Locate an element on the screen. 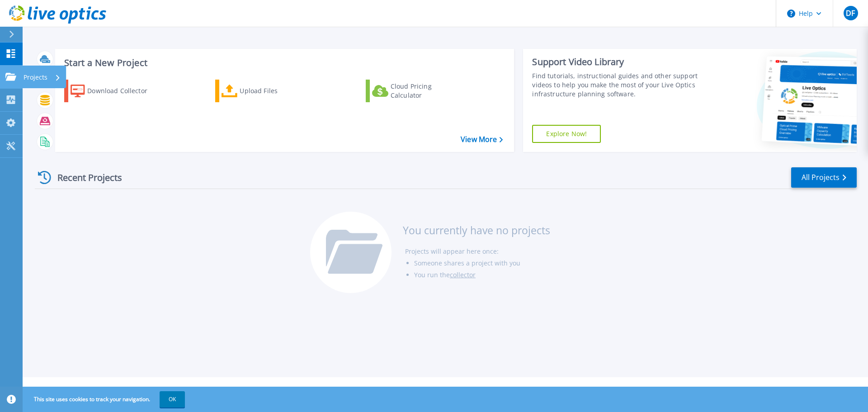 The image size is (868, 412). h3: You currently have no projects is located at coordinates (477, 230).